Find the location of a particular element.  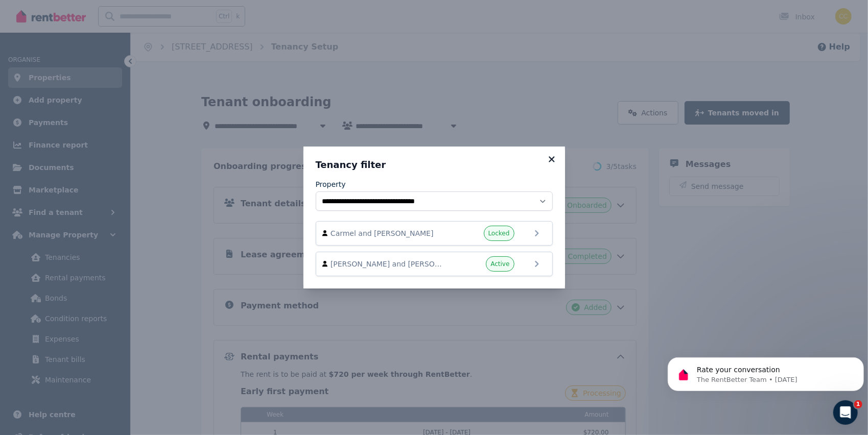

h3: Tenancy filter is located at coordinates (434, 165).